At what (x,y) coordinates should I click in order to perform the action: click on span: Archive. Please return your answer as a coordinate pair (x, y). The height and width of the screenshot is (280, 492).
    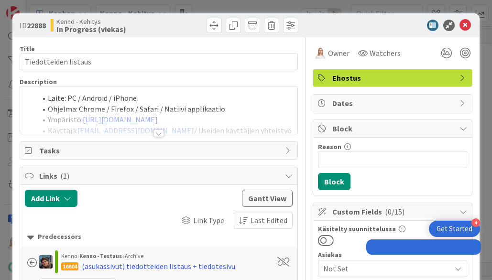
    Looking at the image, I should click on (134, 256).